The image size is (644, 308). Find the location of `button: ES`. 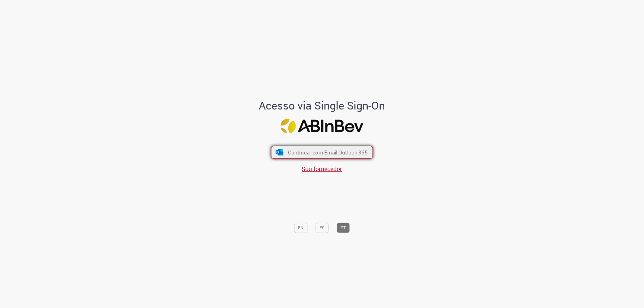

button: ES is located at coordinates (322, 227).